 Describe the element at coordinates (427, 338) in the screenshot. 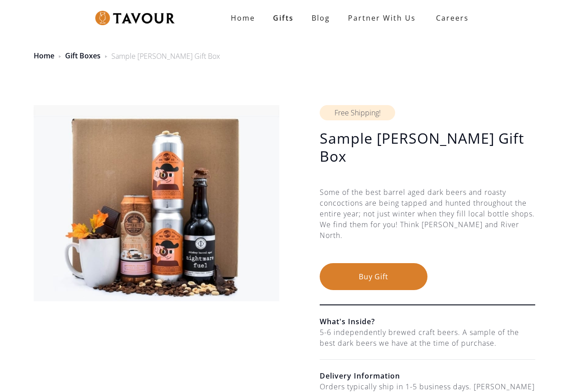

I see `div: 5-6 independently brewed craft beers. A sample of the best dark beers we have at the time of purc...` at that location.